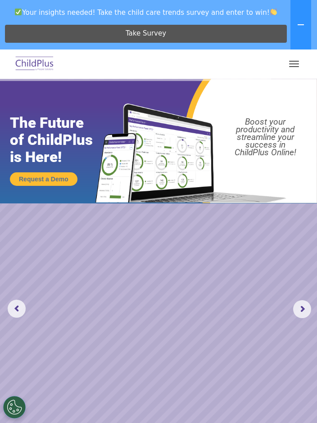  What do you see at coordinates (146, 12) in the screenshot?
I see `span: Your insights needed! Take the child care trends survey and enter to win!` at bounding box center [146, 12].